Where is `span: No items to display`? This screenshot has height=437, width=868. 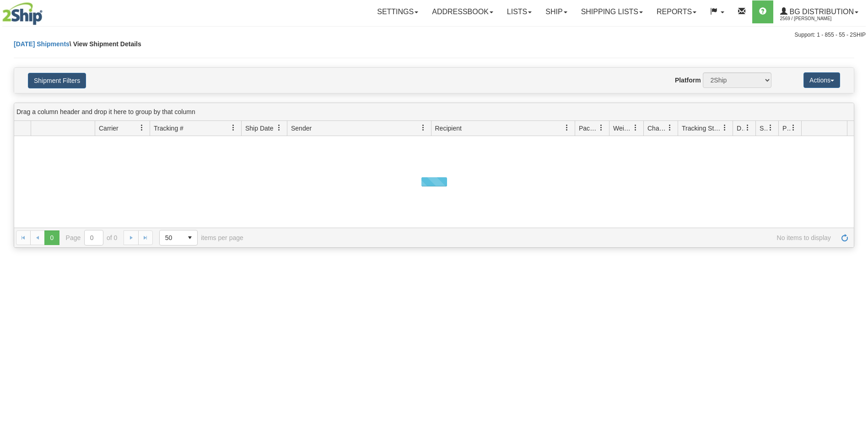 span: No items to display is located at coordinates (543, 238).